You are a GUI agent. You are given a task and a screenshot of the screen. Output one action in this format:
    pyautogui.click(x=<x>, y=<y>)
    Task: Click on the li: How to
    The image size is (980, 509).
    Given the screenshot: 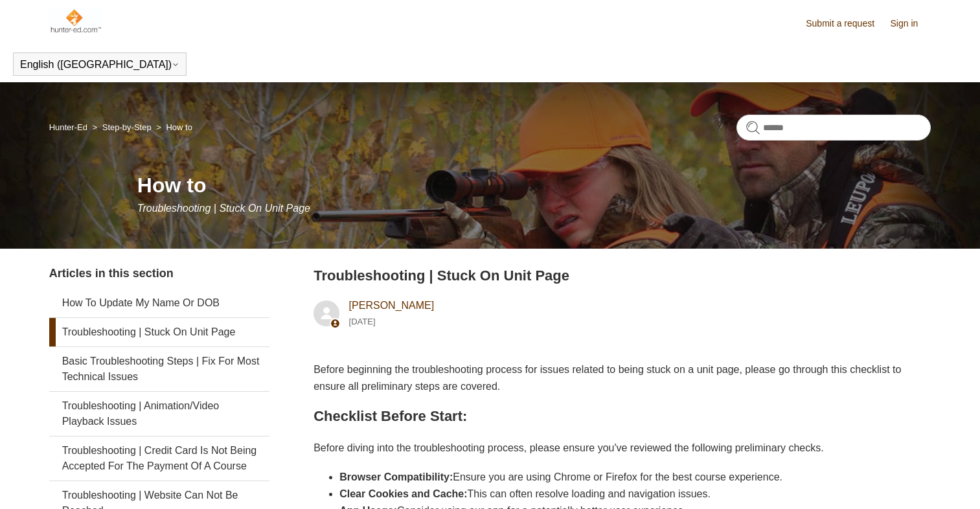 What is the action you would take?
    pyautogui.click(x=173, y=127)
    